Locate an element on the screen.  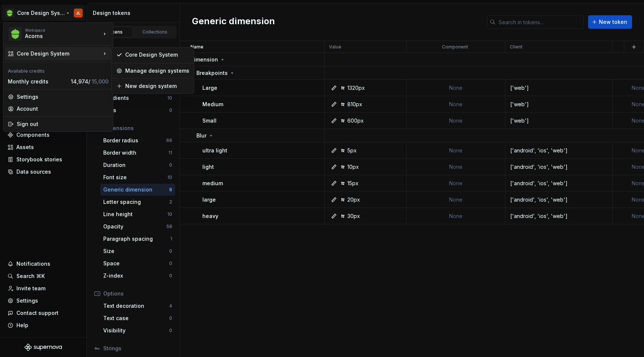
div: Monthly credits is located at coordinates (38, 82).